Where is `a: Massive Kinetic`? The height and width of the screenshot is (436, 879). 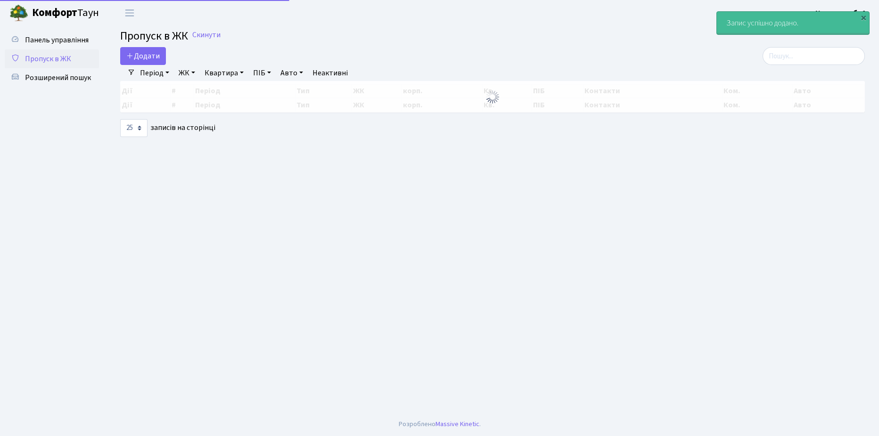 a: Massive Kinetic is located at coordinates (457, 424).